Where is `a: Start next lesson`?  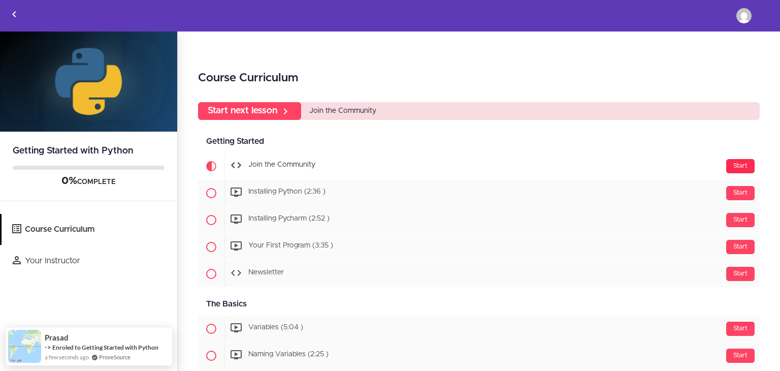
a: Start next lesson is located at coordinates (249, 111).